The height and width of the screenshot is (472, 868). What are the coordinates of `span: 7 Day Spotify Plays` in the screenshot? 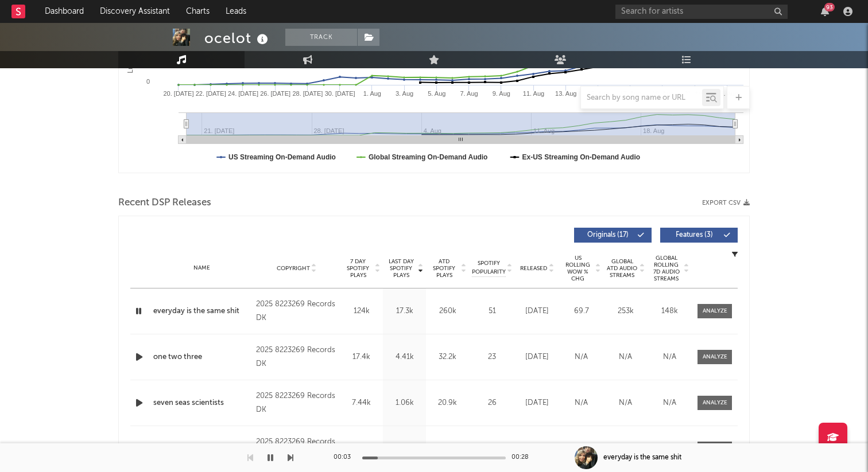 It's located at (357, 268).